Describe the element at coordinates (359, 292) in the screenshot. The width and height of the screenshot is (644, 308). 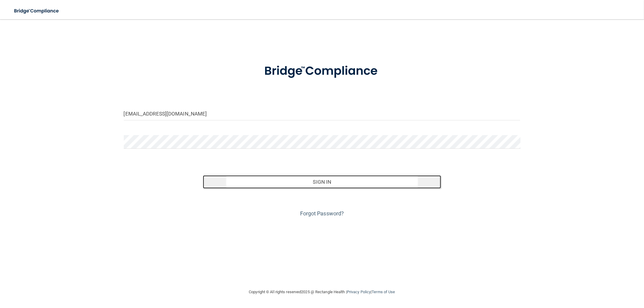
I see `a: Privacy Policy` at that location.